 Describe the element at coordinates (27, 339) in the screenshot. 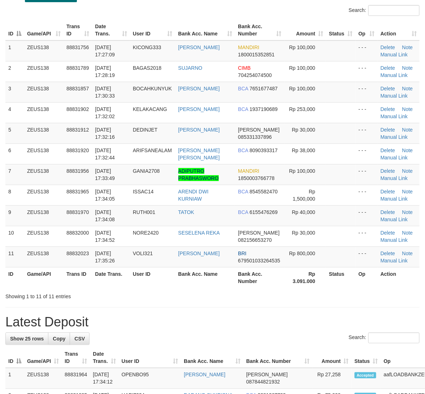

I see `a: Show 25 rows` at that location.